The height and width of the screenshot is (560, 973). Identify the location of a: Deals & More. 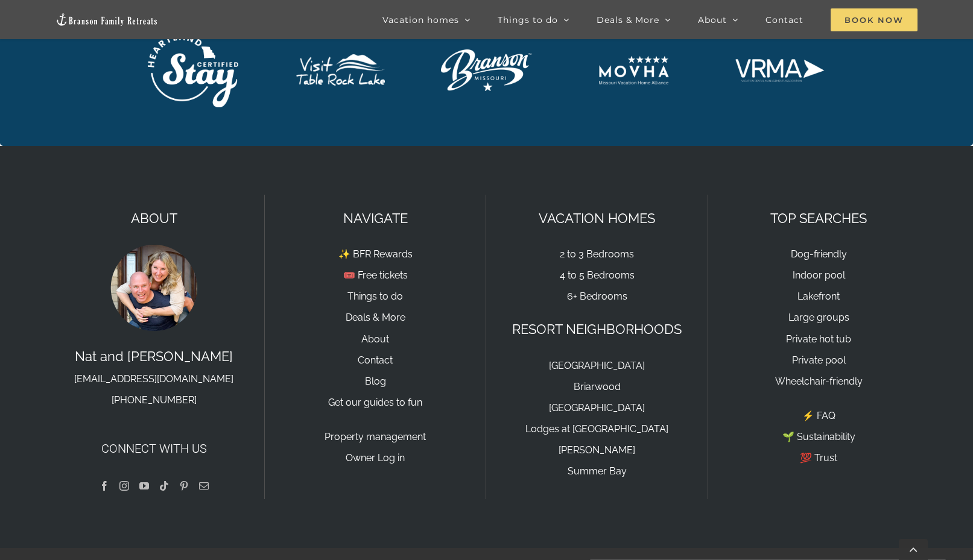
(376, 318).